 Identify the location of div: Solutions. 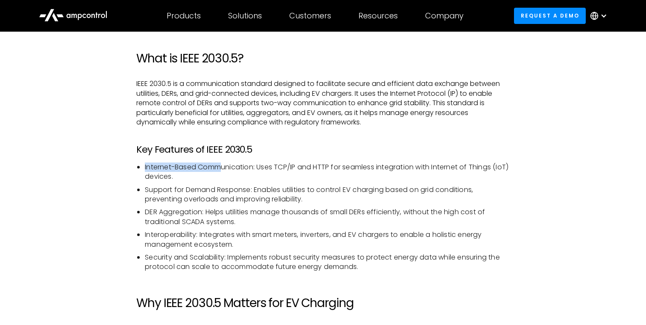
(245, 16).